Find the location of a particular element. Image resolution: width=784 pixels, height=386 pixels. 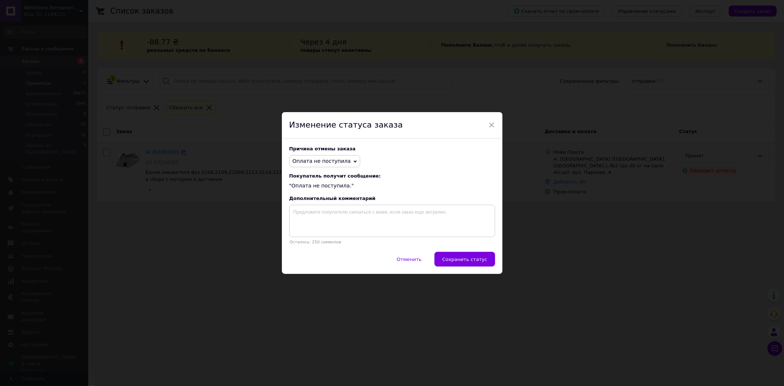

p: Осталось: 250 символов is located at coordinates (392, 242).